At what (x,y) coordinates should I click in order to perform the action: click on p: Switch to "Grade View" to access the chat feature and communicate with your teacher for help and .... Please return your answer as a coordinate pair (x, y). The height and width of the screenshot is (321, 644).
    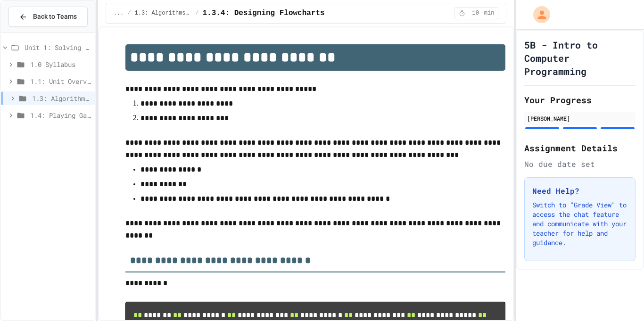
    Looking at the image, I should click on (580, 224).